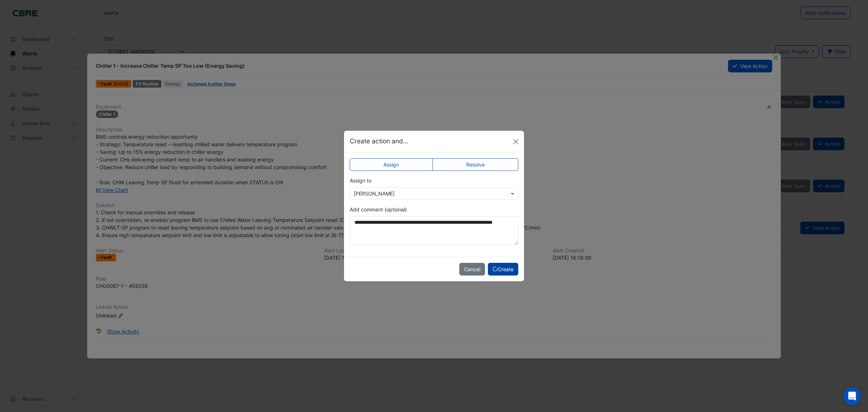  What do you see at coordinates (852, 396) in the screenshot?
I see `div: Open Intercom Messenger` at bounding box center [852, 396].